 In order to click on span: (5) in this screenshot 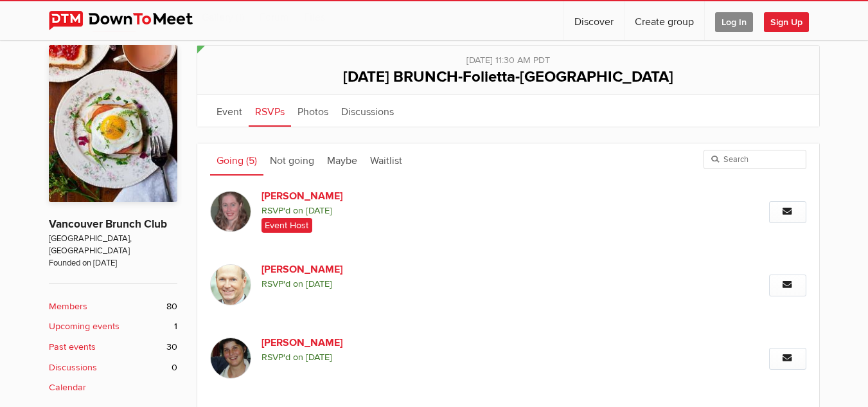, I will do `click(251, 161)`.